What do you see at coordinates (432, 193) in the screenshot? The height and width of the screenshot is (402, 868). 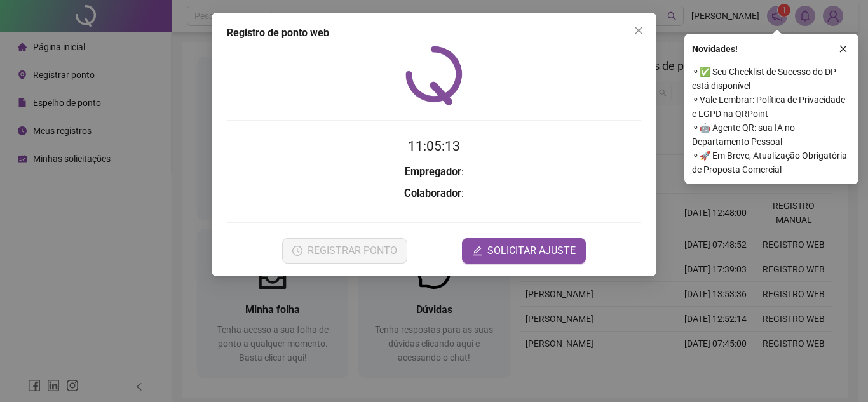 I see `strong: Colaborador` at bounding box center [432, 193].